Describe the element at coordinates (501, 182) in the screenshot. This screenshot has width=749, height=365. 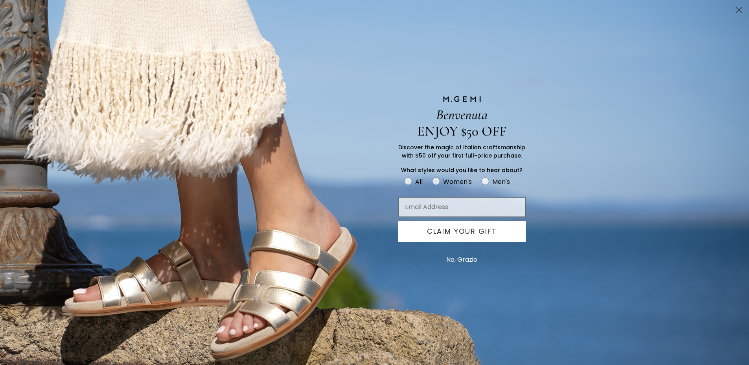
I see `div: Men's` at that location.